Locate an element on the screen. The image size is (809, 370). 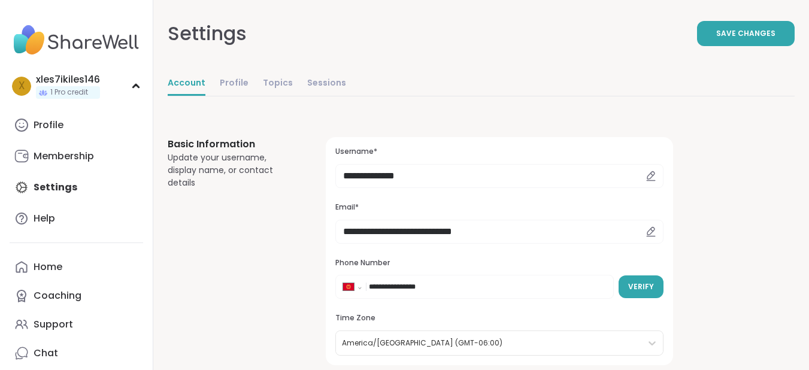
div: Profile is located at coordinates (49, 125).